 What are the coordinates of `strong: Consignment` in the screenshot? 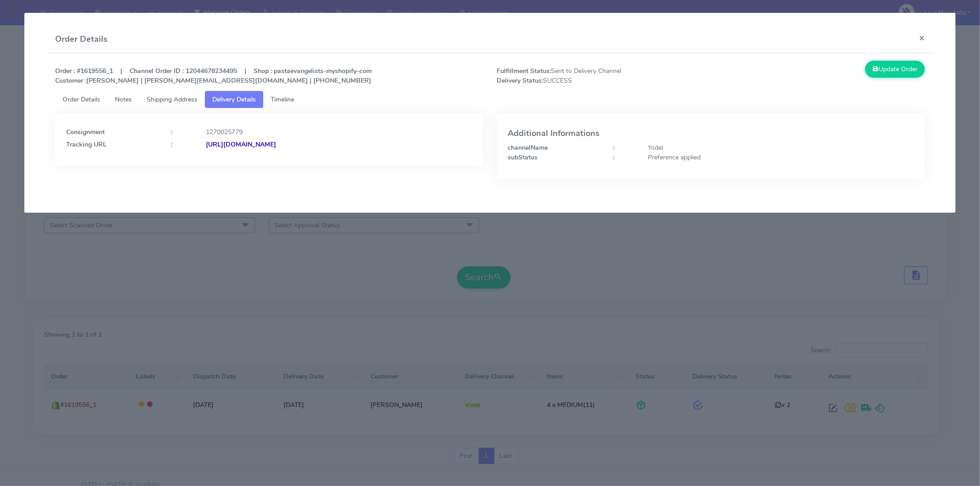 It's located at (86, 132).